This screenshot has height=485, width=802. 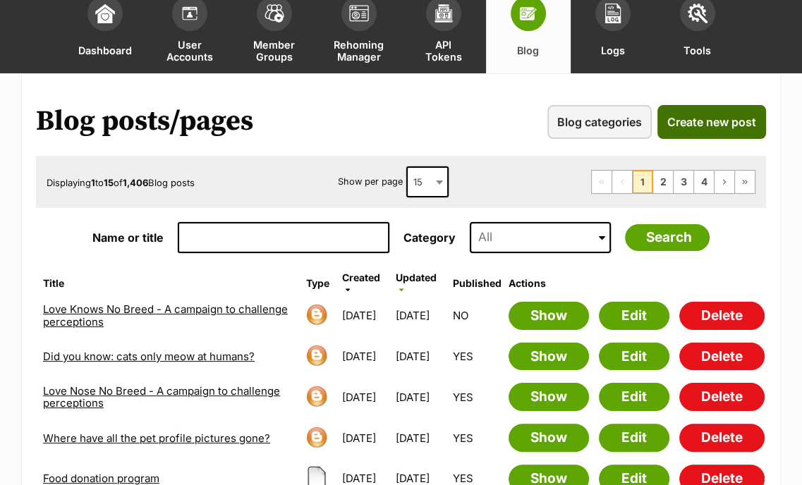 I want to click on input: All, so click(x=540, y=238).